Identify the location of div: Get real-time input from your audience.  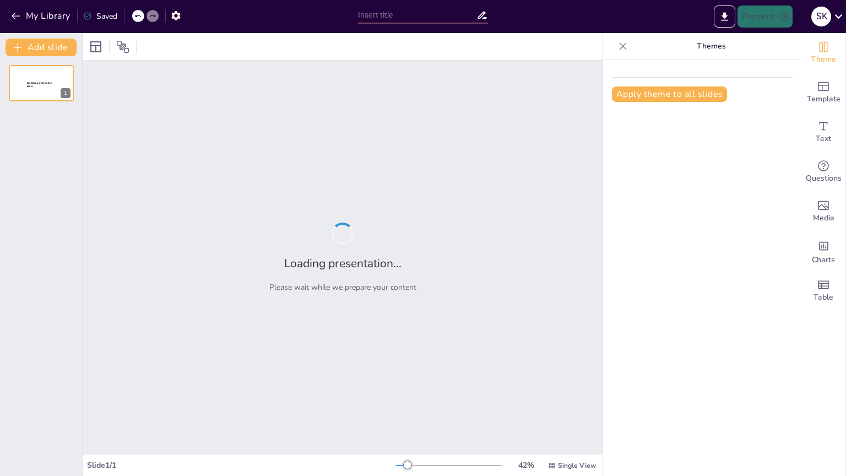
(823, 172).